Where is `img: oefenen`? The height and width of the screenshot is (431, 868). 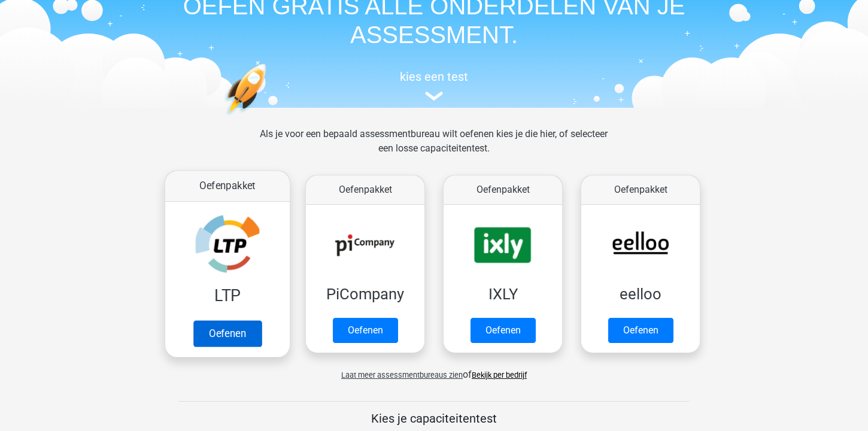 img: oefenen is located at coordinates (268, 118).